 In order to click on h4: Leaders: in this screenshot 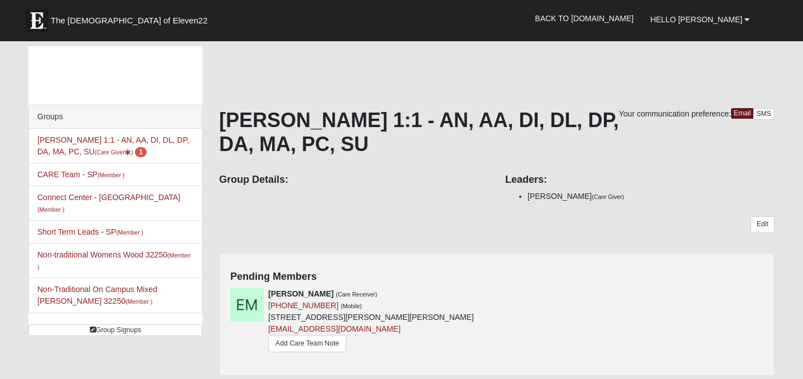, I will do `click(640, 180)`.